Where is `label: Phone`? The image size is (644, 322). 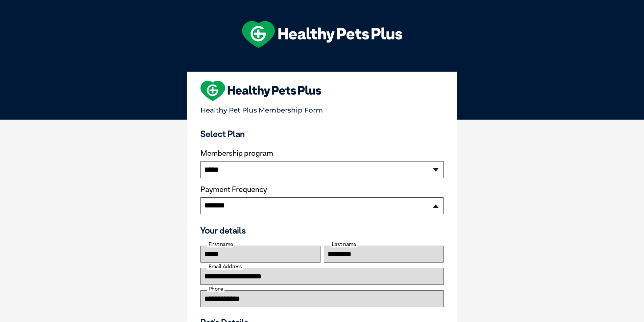 label: Phone is located at coordinates (216, 289).